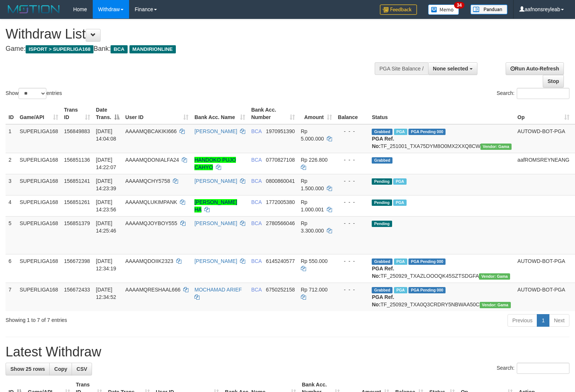 The image size is (575, 392). Describe the element at coordinates (281, 160) in the screenshot. I see `span: Copy 0770827108 to clipboard` at that location.